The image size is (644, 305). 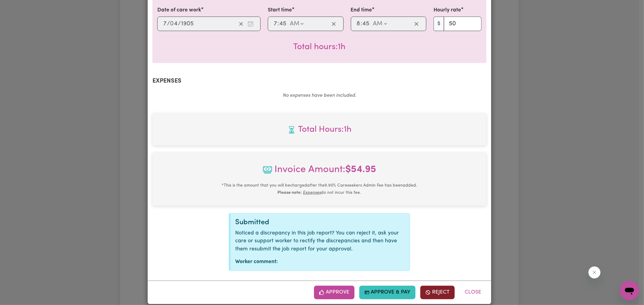 What do you see at coordinates (179, 10) in the screenshot?
I see `label: Date of care work` at bounding box center [179, 10].